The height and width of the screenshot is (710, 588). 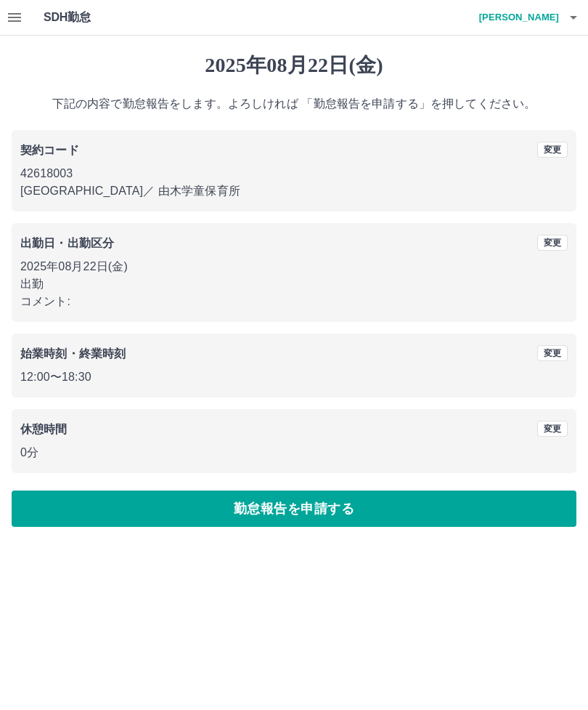 What do you see at coordinates (294, 452) in the screenshot?
I see `p: 0分` at bounding box center [294, 452].